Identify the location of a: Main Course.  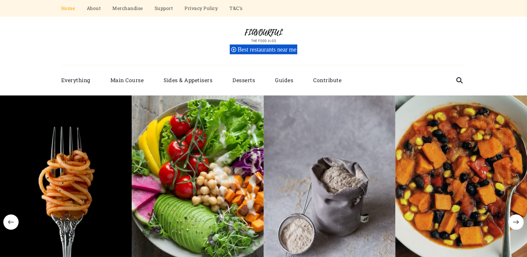
(127, 80).